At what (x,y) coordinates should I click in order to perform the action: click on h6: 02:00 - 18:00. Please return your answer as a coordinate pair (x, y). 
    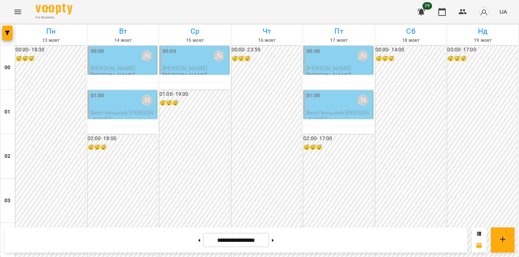
    Looking at the image, I should click on (123, 139).